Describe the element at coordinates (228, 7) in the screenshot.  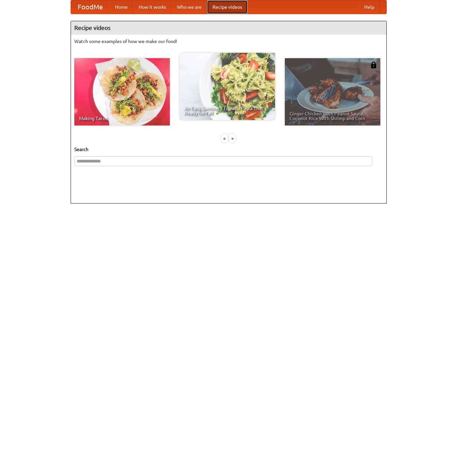
I see `a: Recipe videos` at that location.